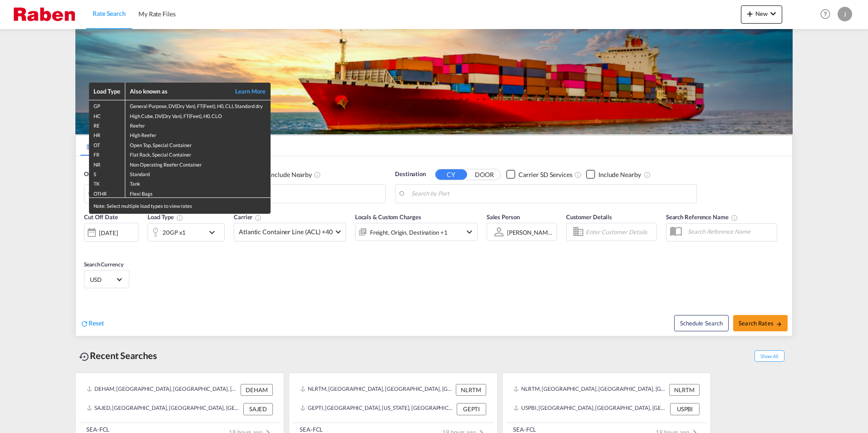  I want to click on div: Note: Select multiple load types to view rates, so click(179, 206).